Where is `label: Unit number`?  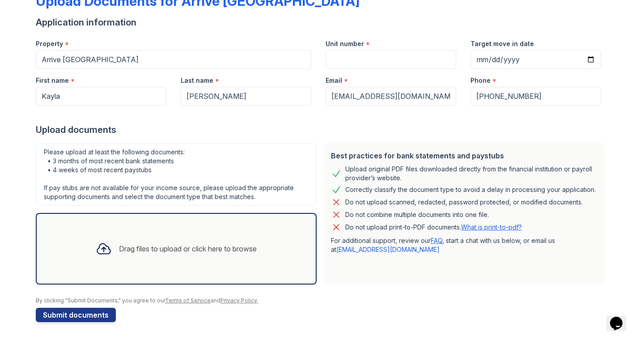
label: Unit number is located at coordinates (345, 44).